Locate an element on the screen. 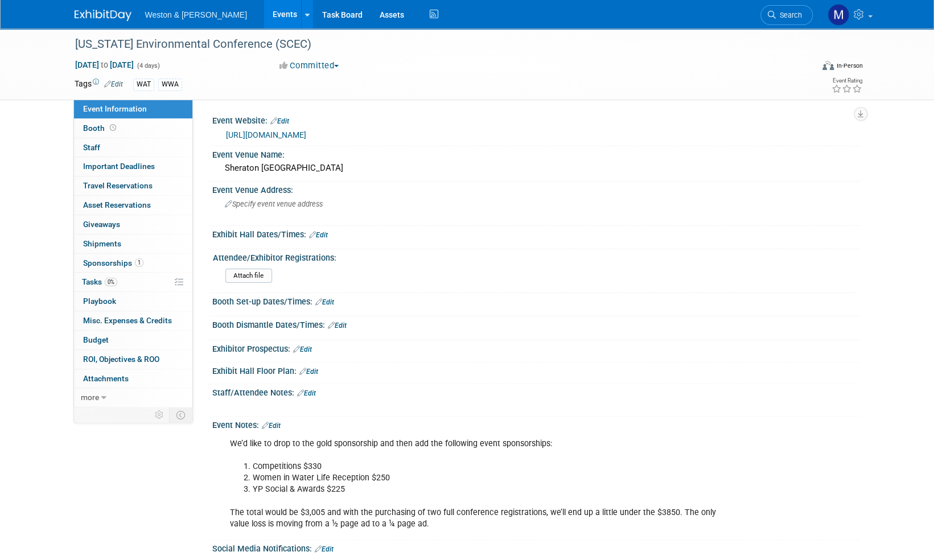  div: Attendee/Exhibitor Registrations: is located at coordinates (534, 256).